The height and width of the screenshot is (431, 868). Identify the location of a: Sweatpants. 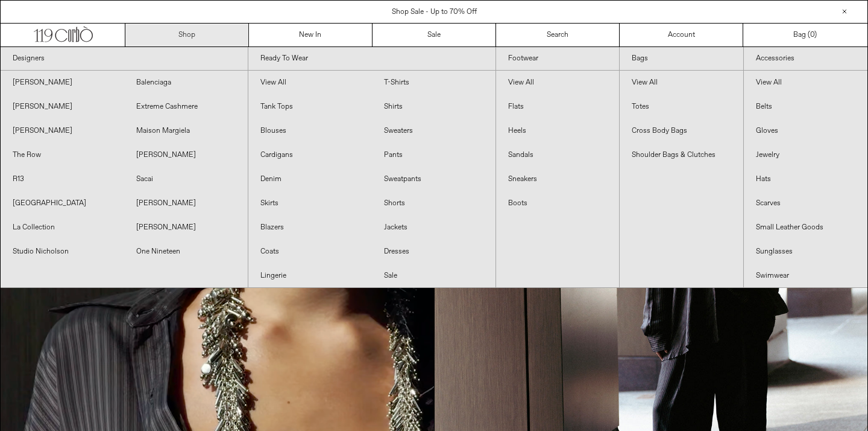
(434, 179).